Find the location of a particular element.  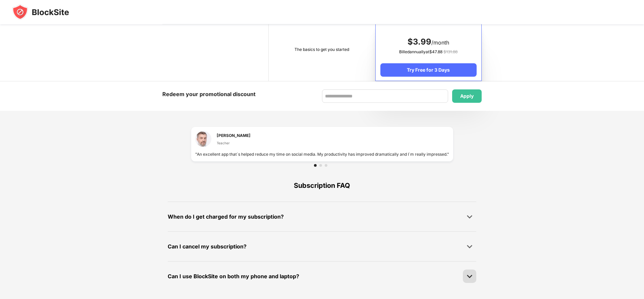

div: Billed annually at $ 47.88 is located at coordinates (428, 52).